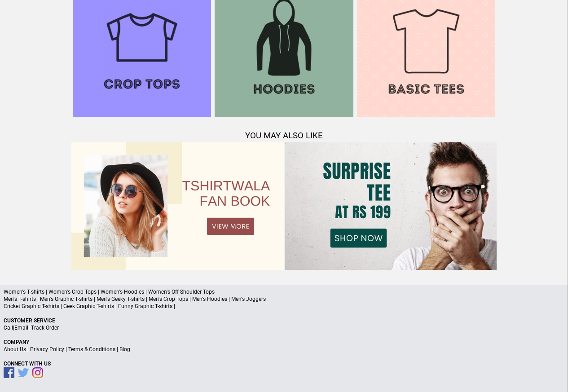 The width and height of the screenshot is (568, 392). Describe the element at coordinates (14, 350) in the screenshot. I see `a: About Us` at that location.